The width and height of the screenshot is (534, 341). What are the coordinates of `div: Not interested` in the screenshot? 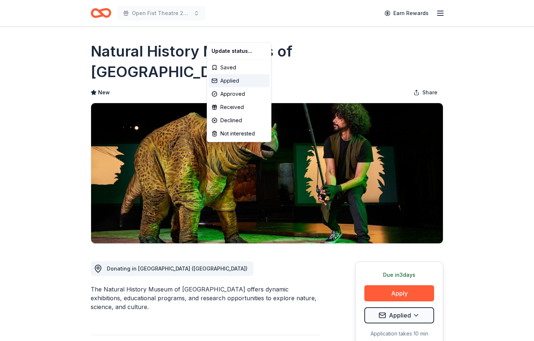 It's located at (239, 134).